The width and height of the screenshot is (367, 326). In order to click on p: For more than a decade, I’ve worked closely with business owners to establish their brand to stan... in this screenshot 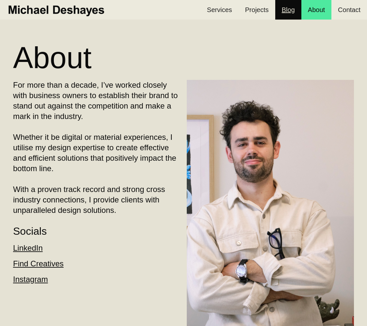, I will do `click(97, 148)`.